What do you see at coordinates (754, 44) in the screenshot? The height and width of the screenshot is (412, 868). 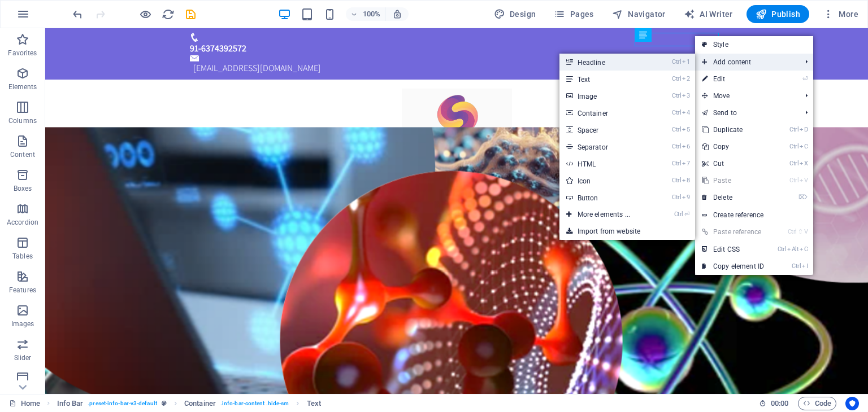 I see `a: Style` at bounding box center [754, 44].